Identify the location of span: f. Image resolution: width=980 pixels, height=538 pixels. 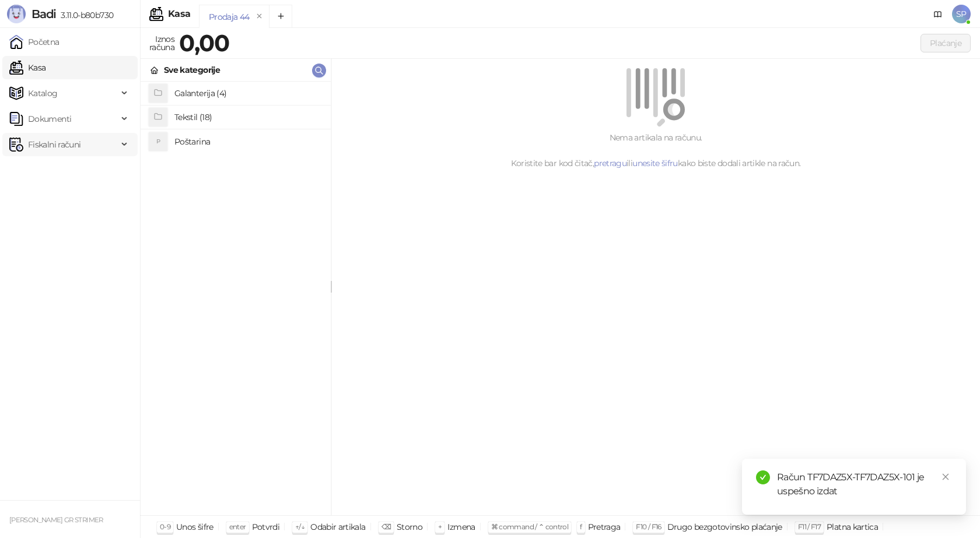
(580, 526).